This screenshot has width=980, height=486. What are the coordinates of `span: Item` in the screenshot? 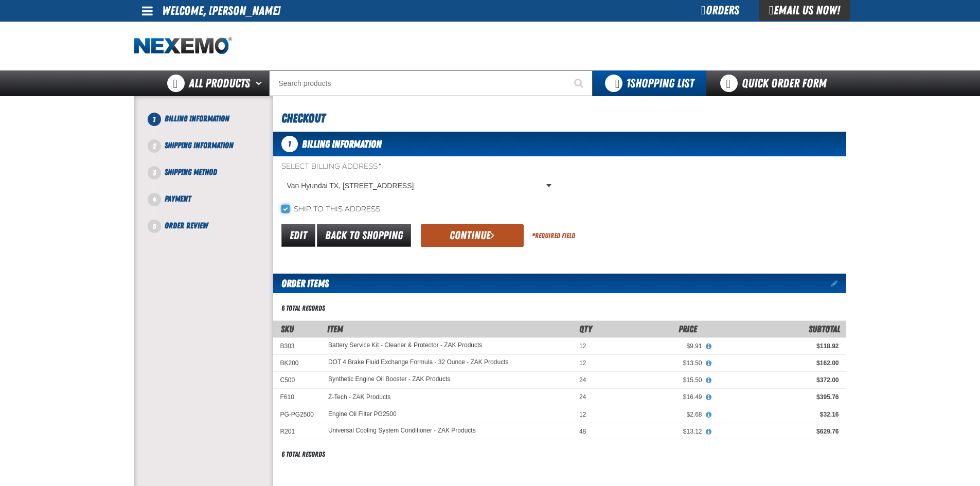 It's located at (335, 329).